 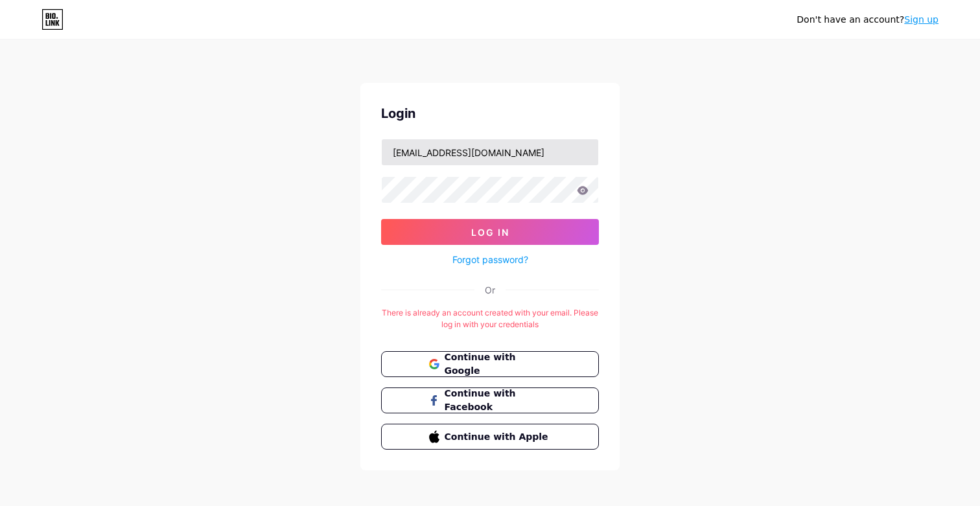 What do you see at coordinates (921, 19) in the screenshot?
I see `a: Sign up` at bounding box center [921, 19].